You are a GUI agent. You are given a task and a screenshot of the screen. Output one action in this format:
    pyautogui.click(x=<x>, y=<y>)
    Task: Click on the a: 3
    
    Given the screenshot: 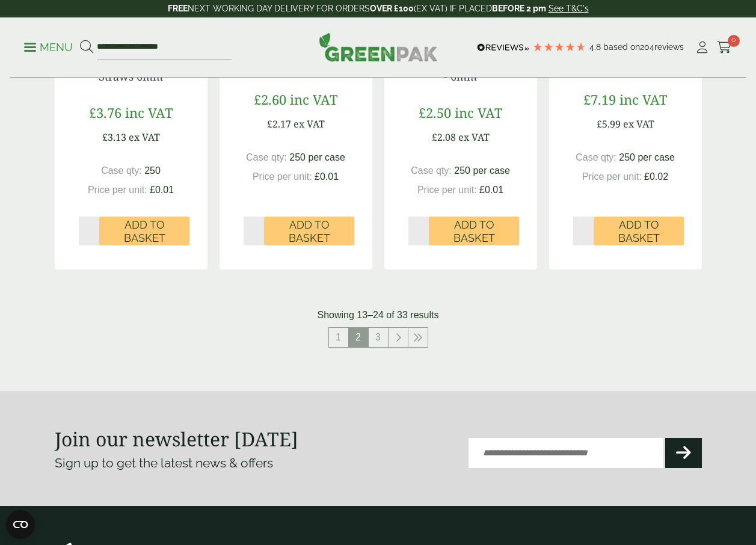 What is the action you would take?
    pyautogui.click(x=378, y=337)
    